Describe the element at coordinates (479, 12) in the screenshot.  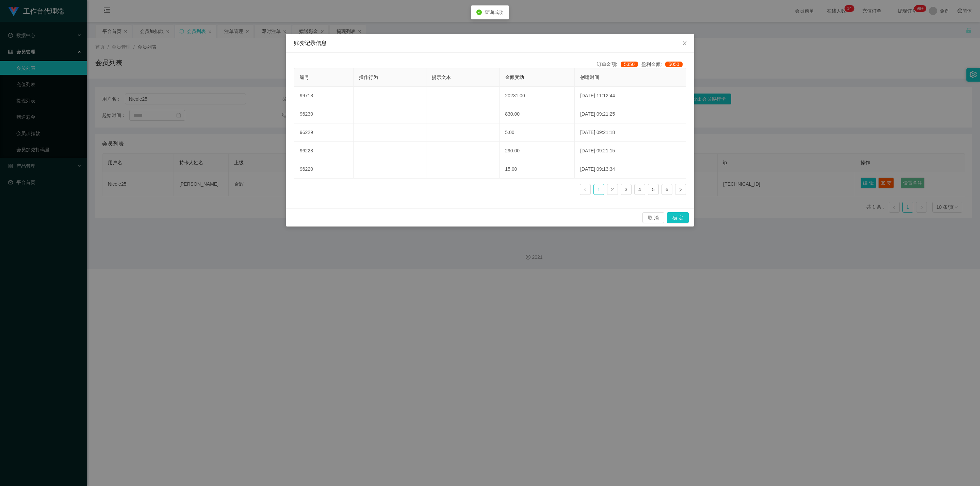
I see `i: icon: check-circle` at that location.